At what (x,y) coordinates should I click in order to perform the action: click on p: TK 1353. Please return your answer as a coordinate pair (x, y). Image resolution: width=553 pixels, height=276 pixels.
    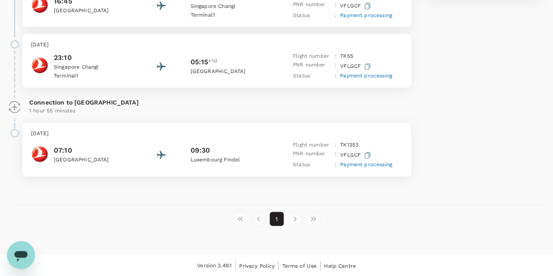
    Looking at the image, I should click on (349, 145).